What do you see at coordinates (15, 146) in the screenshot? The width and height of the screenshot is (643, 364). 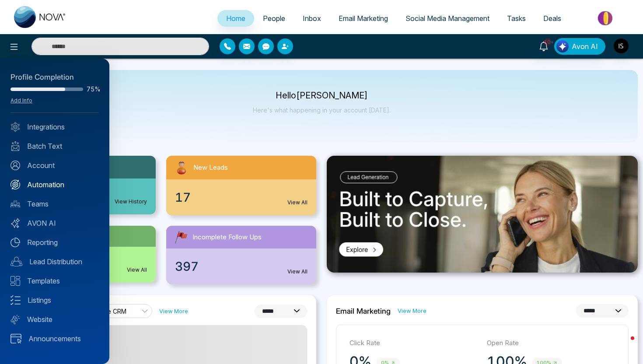 I see `img: batch_text_white.png` at bounding box center [15, 146].